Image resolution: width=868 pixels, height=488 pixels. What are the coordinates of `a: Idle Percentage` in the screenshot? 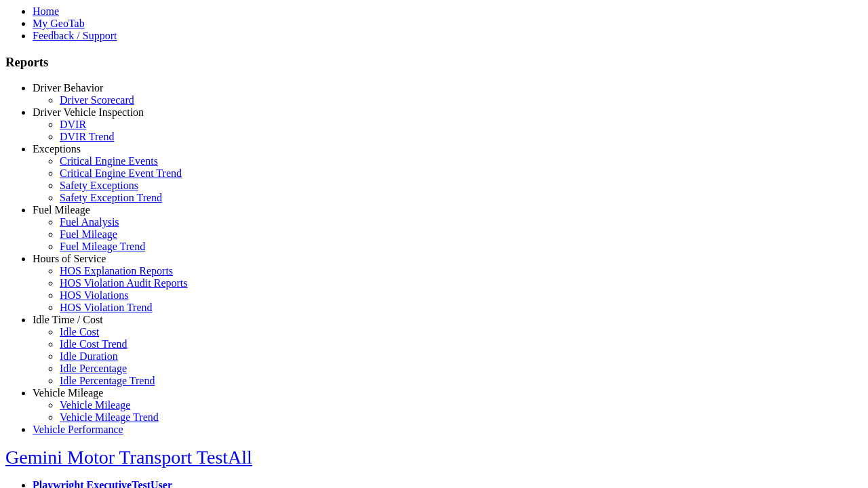 It's located at (93, 368).